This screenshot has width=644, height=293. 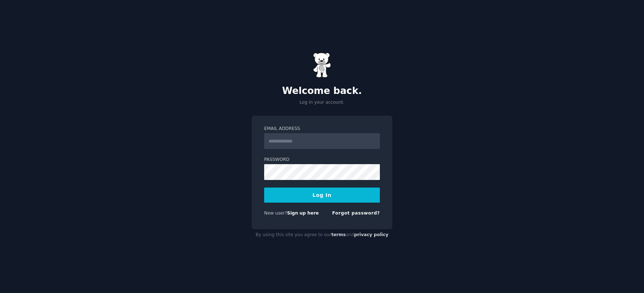 What do you see at coordinates (303, 213) in the screenshot?
I see `a: Sign up here` at bounding box center [303, 213].